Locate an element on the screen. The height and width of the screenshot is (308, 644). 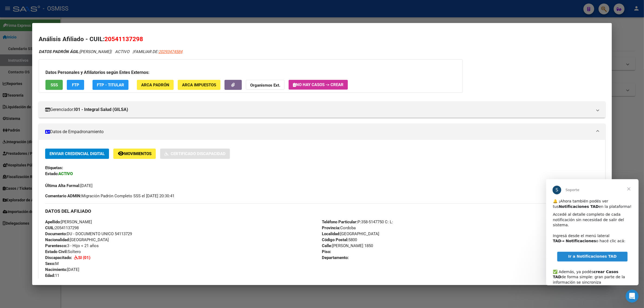
button: Enviar Credencial Digital is located at coordinates (77, 154).